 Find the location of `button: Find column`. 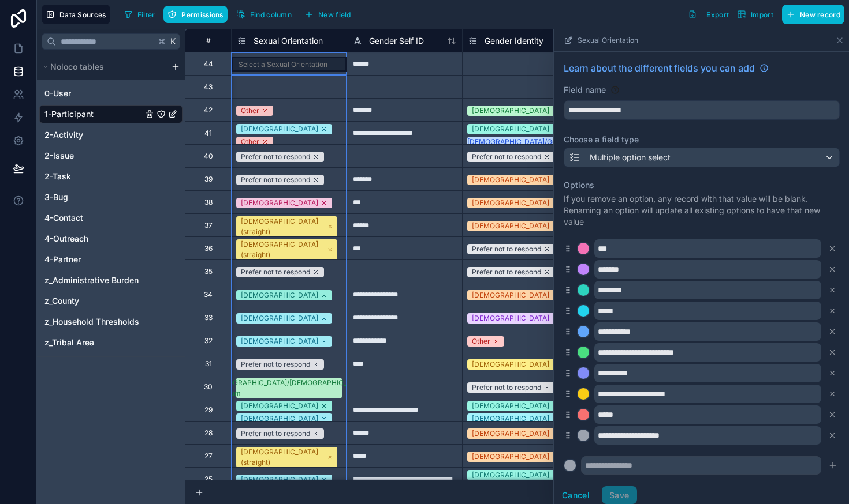

button: Find column is located at coordinates (264, 15).